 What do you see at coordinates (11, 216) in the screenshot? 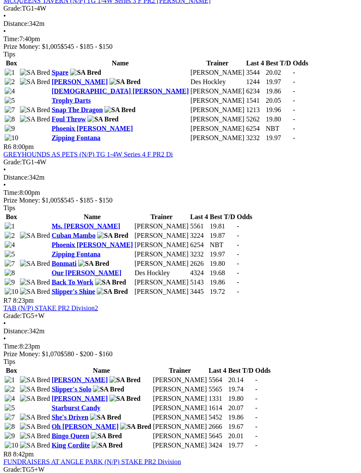
I see `span: Box` at bounding box center [11, 216].